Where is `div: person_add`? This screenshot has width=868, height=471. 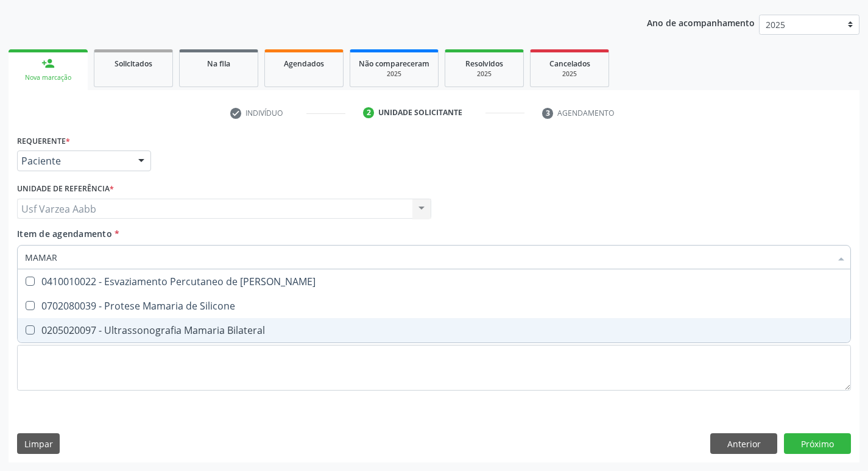
div: person_add is located at coordinates (48, 63).